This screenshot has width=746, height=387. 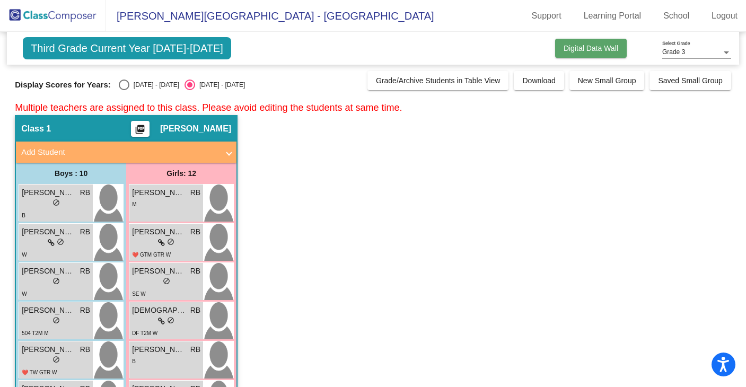 What do you see at coordinates (120, 152) in the screenshot?
I see `mat-panel-title: Add Student` at bounding box center [120, 152].